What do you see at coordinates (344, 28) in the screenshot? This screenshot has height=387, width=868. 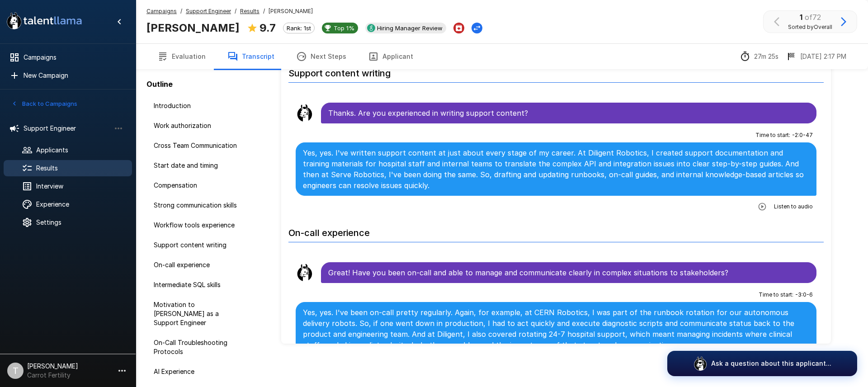 I see `span: Top 1%` at bounding box center [344, 28].